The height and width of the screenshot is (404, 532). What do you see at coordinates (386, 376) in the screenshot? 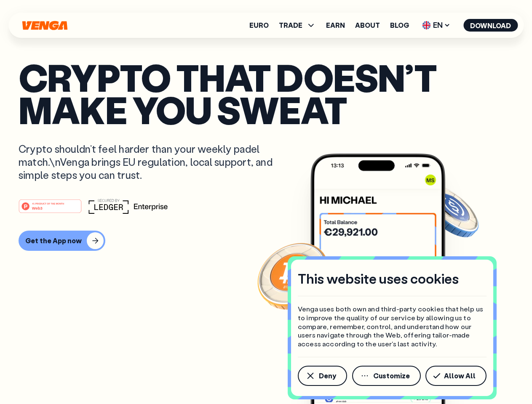
I see `button: Customize` at bounding box center [386, 376].